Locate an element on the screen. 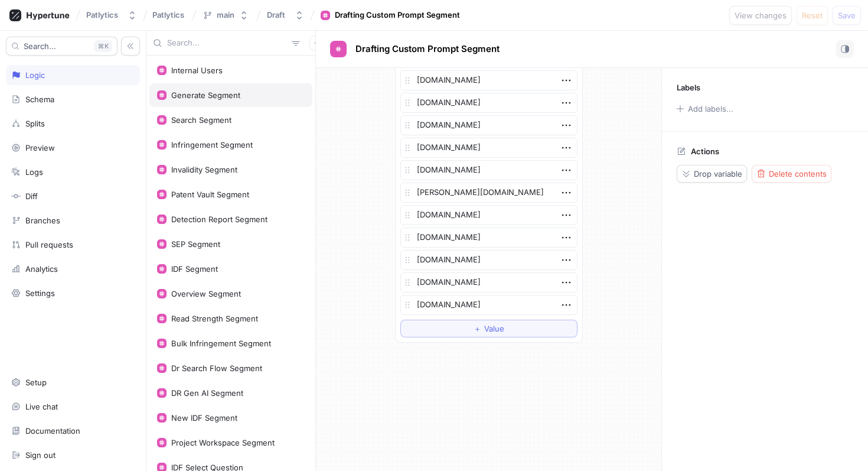 The height and width of the screenshot is (471, 868). div: Bulk Infringement Segment is located at coordinates (221, 343).